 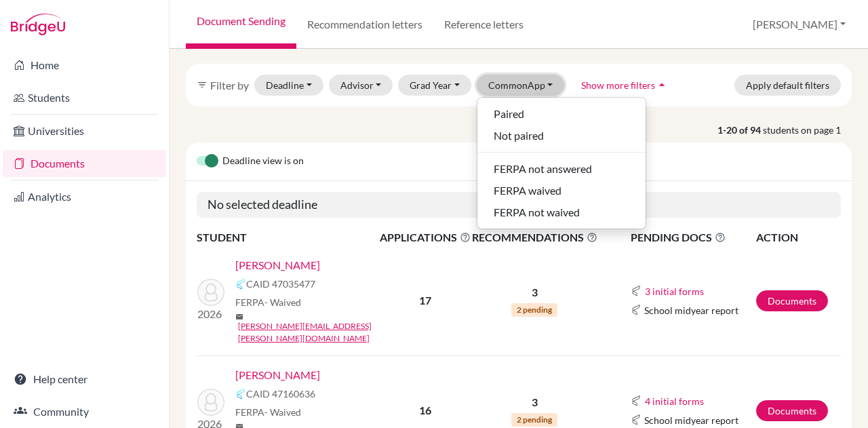 I want to click on b: 16, so click(x=425, y=410).